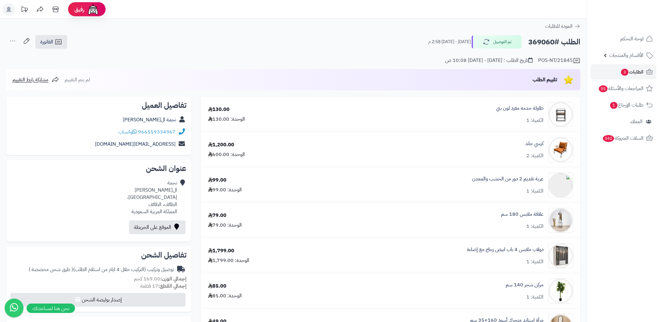 The width and height of the screenshot is (660, 322). What do you see at coordinates (623, 72) in the screenshot?
I see `a: الطلبات3` at bounding box center [623, 72].